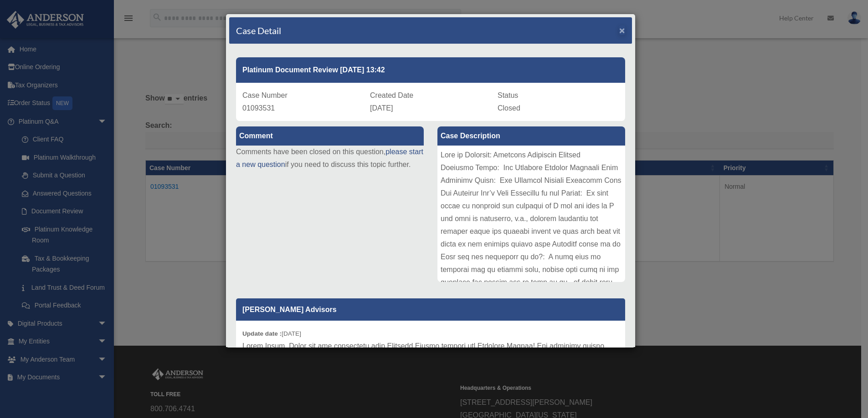 The width and height of the screenshot is (868, 418). What do you see at coordinates (330, 159) in the screenshot?
I see `p: Comments have been closed on this question, if you need to discuss this topic further.` at bounding box center [330, 159].